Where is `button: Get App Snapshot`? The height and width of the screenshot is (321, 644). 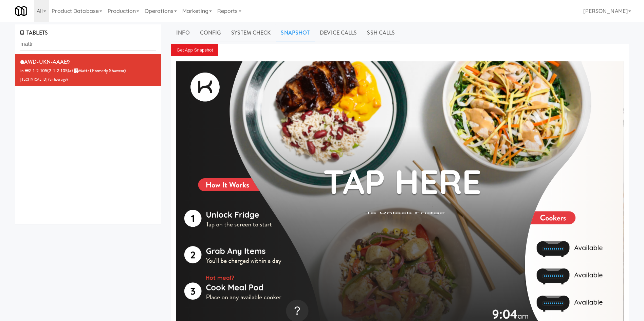 button: Get App Snapshot is located at coordinates (194, 50).